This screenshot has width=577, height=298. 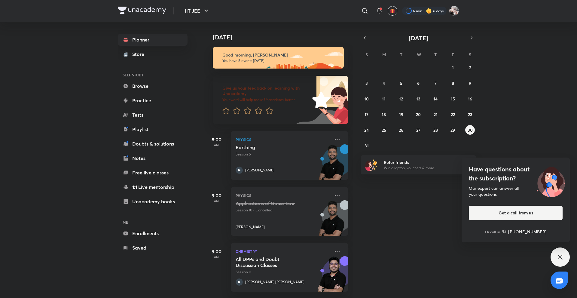 I want to click on abbr: August 27, 2025, so click(x=419, y=130).